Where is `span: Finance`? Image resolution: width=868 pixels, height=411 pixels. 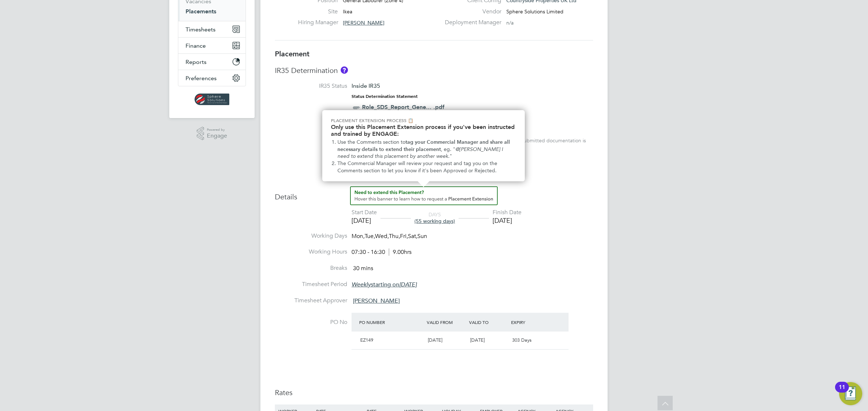 span: Finance is located at coordinates (196, 45).